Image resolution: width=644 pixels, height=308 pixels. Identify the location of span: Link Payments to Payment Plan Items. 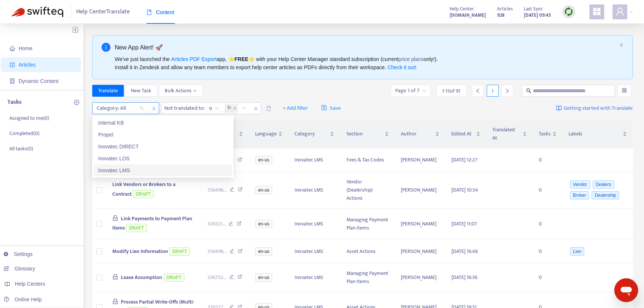
(152, 223).